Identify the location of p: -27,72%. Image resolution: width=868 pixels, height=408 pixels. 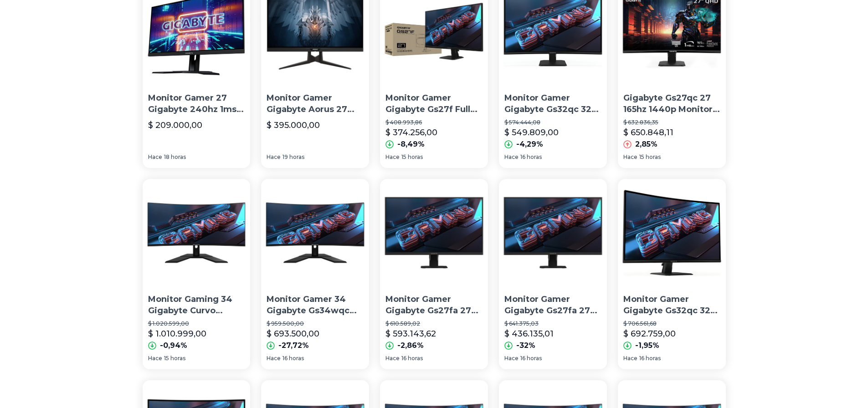
(294, 346).